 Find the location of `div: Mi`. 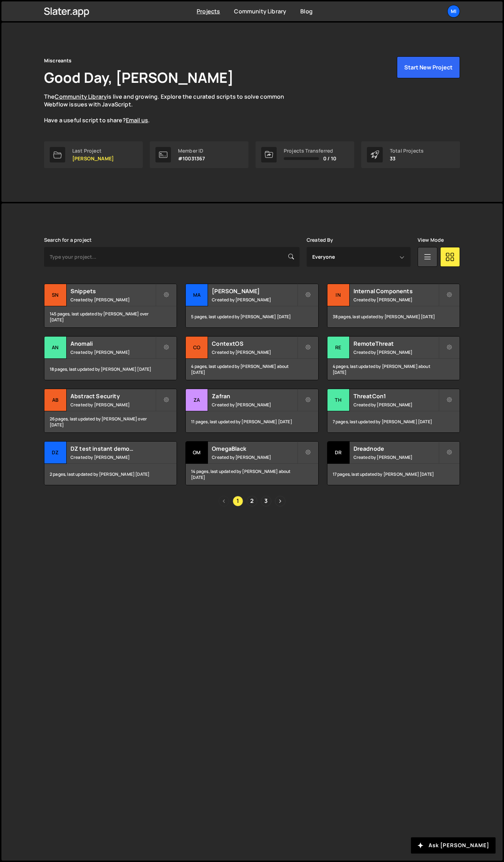

div: Mi is located at coordinates (453, 11).